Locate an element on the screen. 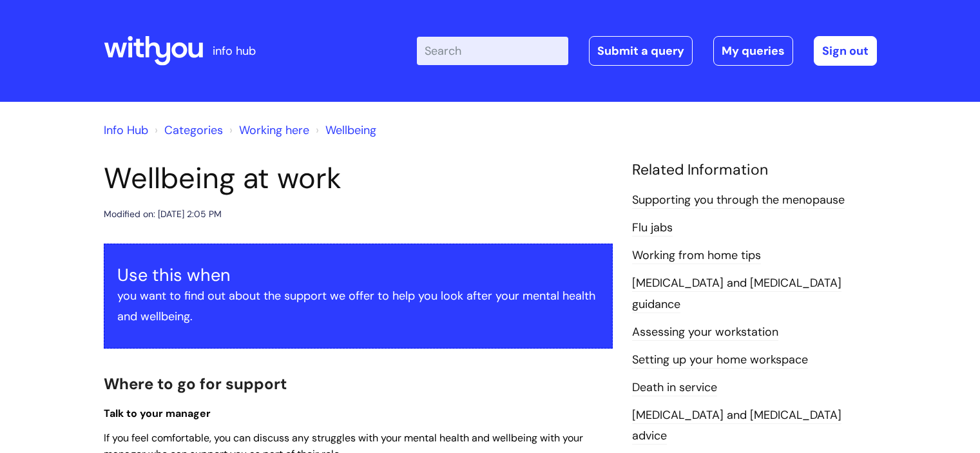 The width and height of the screenshot is (980, 453). a: Death in service is located at coordinates (675, 388).